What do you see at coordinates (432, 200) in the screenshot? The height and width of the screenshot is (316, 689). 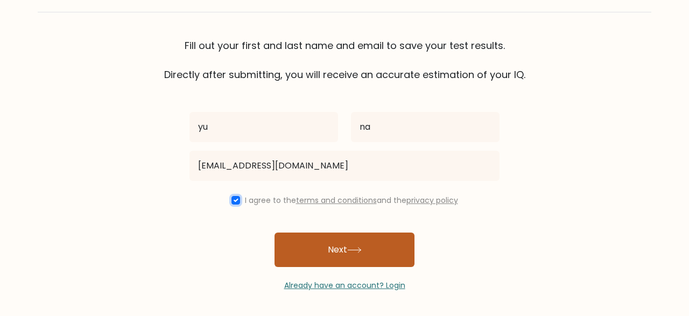 I see `a: privacy policy` at bounding box center [432, 200].